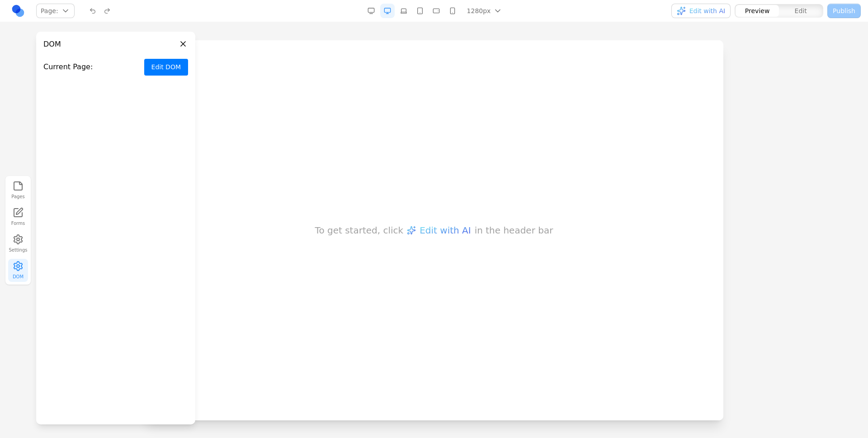 The height and width of the screenshot is (438, 868). Describe the element at coordinates (18, 190) in the screenshot. I see `button: Pages` at that location.